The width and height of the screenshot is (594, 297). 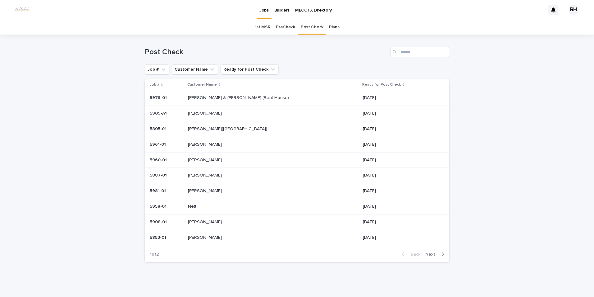 I want to click on p: 5887-01, so click(x=159, y=174).